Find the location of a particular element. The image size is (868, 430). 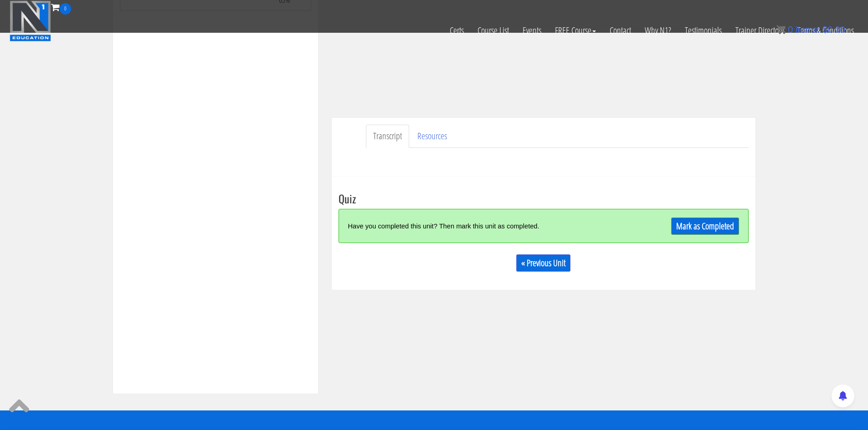

a: Why N1? is located at coordinates (658, 31).